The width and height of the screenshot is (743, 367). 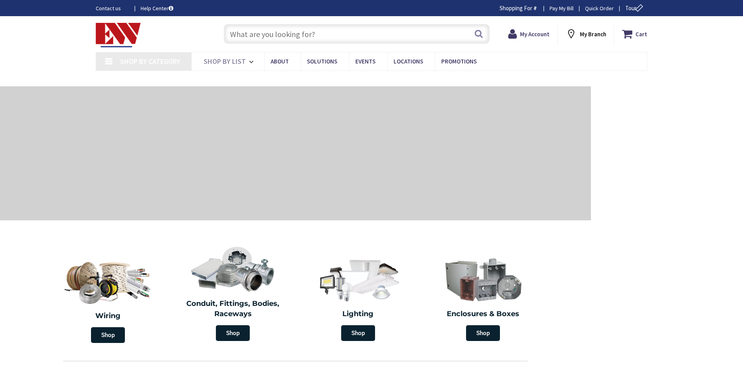 I want to click on a: Conduit, Fittings, Bodies, Raceways Shop, so click(x=233, y=293).